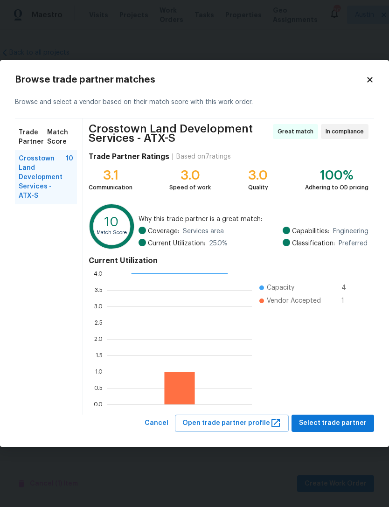 The image size is (389, 507). What do you see at coordinates (190, 187) in the screenshot?
I see `div: Speed of work` at bounding box center [190, 187].